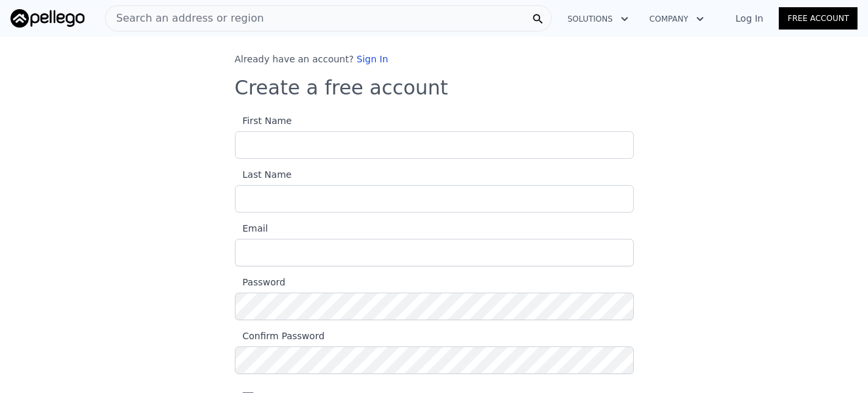 Image resolution: width=868 pixels, height=393 pixels. I want to click on a: Log In, so click(750, 18).